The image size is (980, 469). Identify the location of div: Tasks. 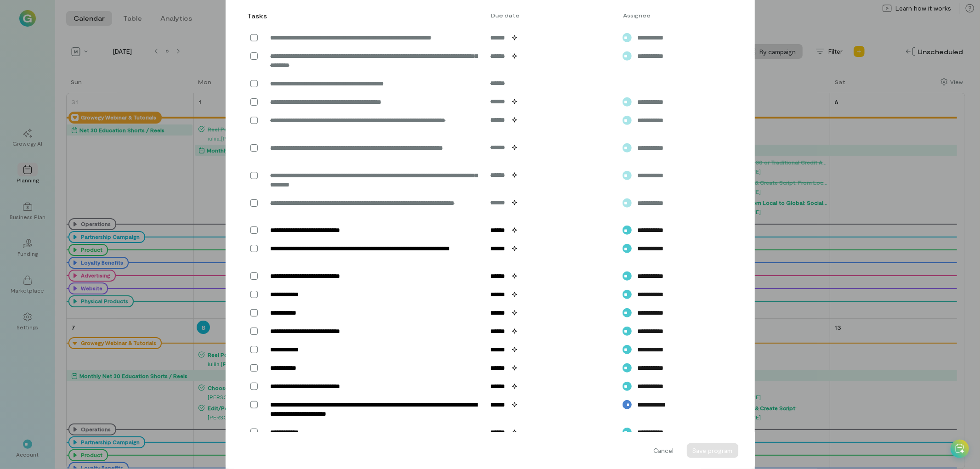
(257, 16).